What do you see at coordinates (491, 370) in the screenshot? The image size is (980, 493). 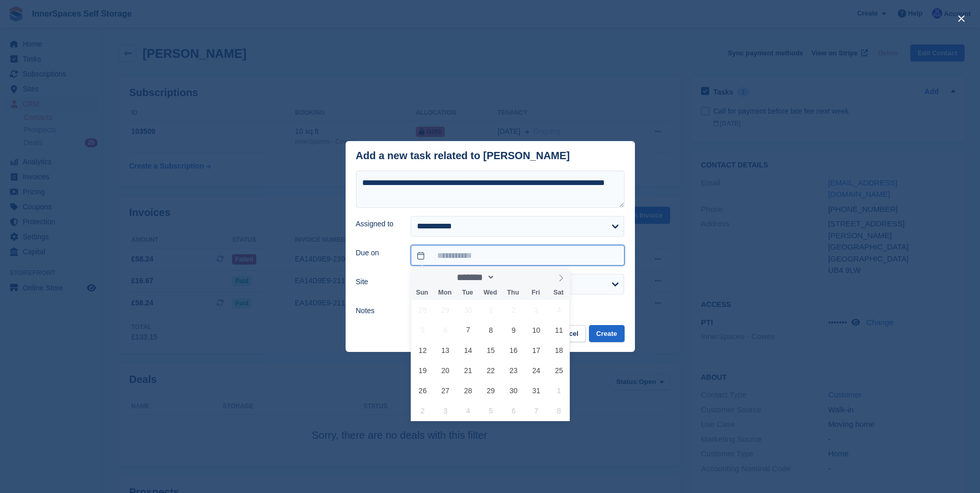 I see `span: October 22, 2025` at bounding box center [491, 370].